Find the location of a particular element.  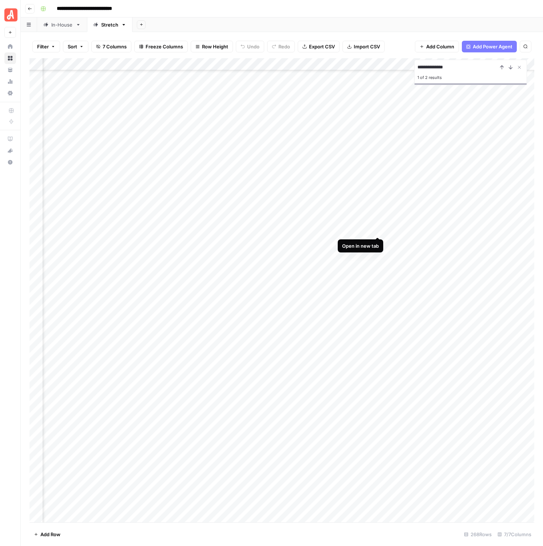

span: Import CSV is located at coordinates (367, 47).